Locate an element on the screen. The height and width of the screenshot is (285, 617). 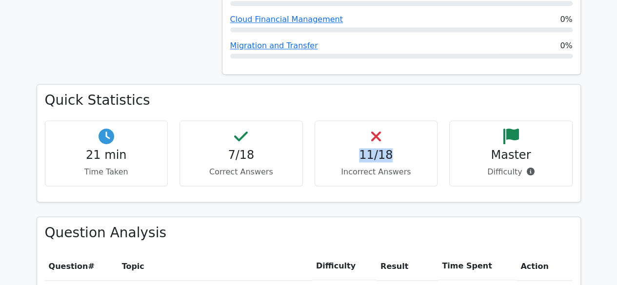
th: Result is located at coordinates (407, 266).